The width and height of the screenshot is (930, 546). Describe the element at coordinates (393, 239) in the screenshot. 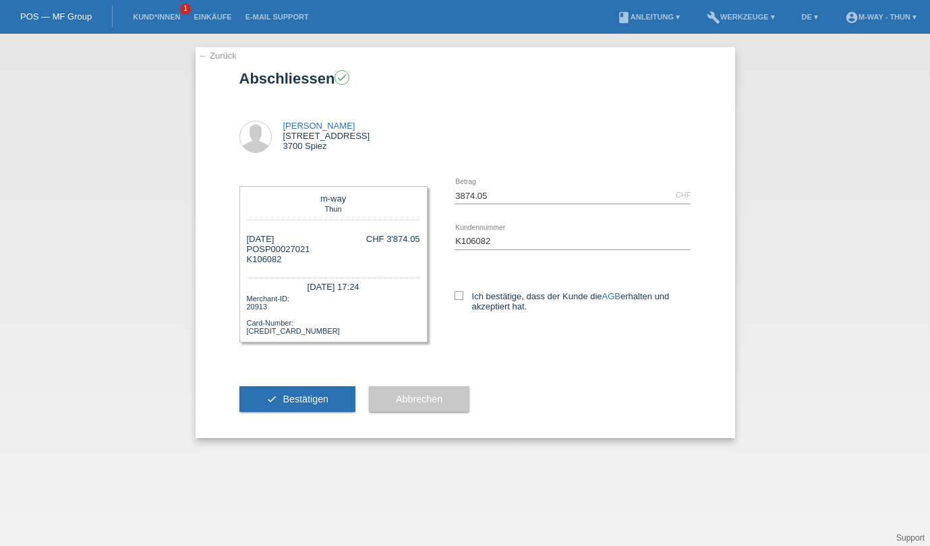

I see `div: CHF 3'874.05` at that location.